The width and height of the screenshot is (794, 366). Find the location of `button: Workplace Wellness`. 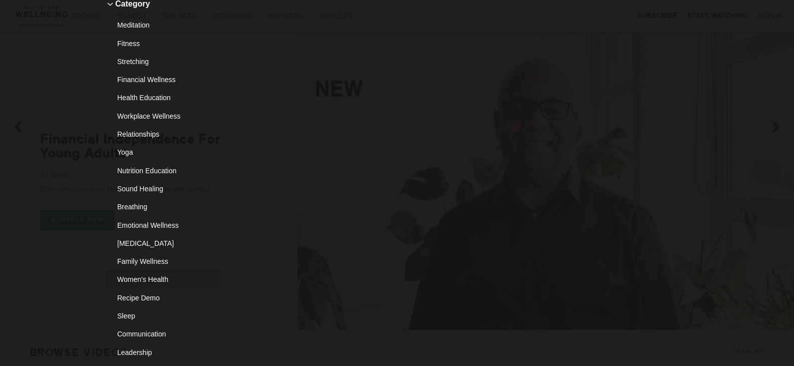

button: Workplace Wellness is located at coordinates (163, 116).